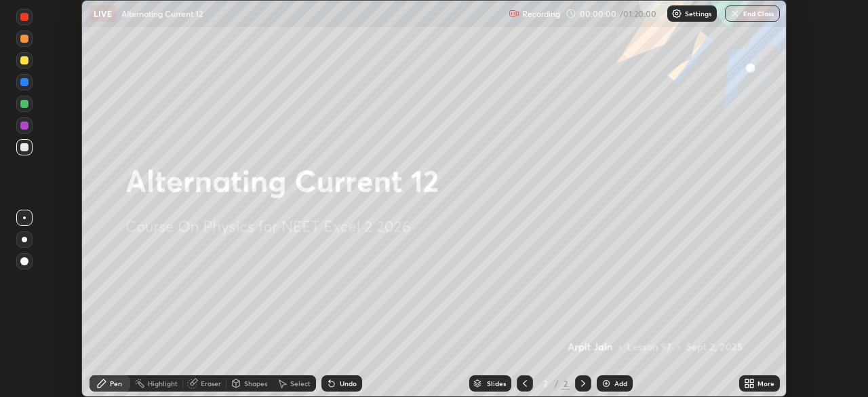  I want to click on div: More, so click(765, 383).